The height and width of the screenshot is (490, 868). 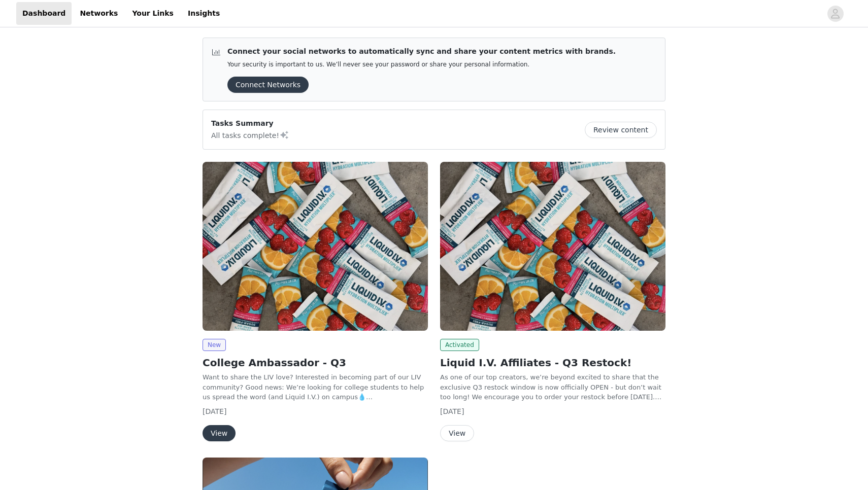 What do you see at coordinates (422, 65) in the screenshot?
I see `p: Your security is important to us. We’ll never see your password or share your personal information.` at bounding box center [422, 65].